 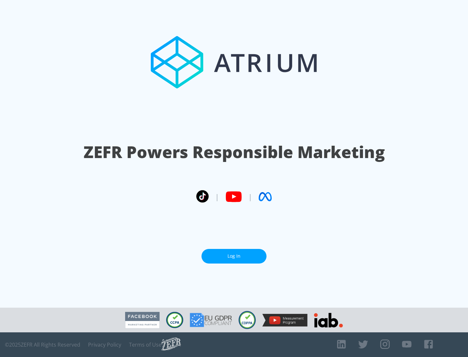 I want to click on img: CCPA Compliant, so click(x=174, y=320).